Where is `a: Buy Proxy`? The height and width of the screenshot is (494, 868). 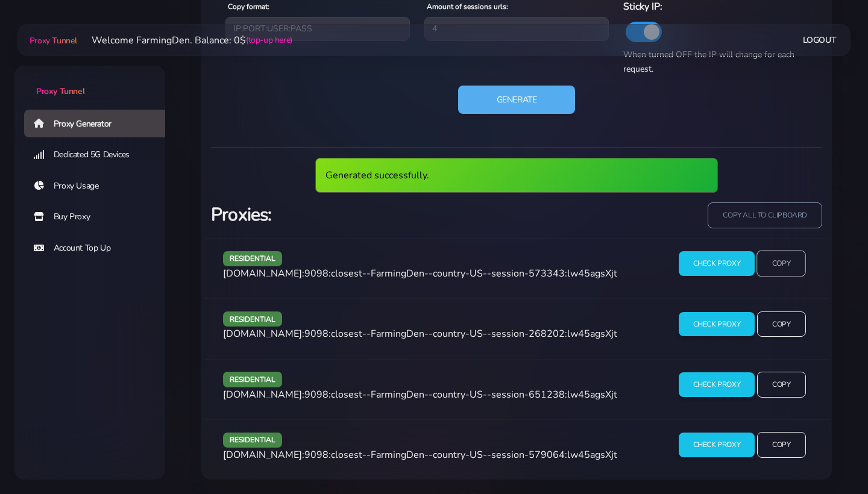 a: Buy Proxy is located at coordinates (99, 217).